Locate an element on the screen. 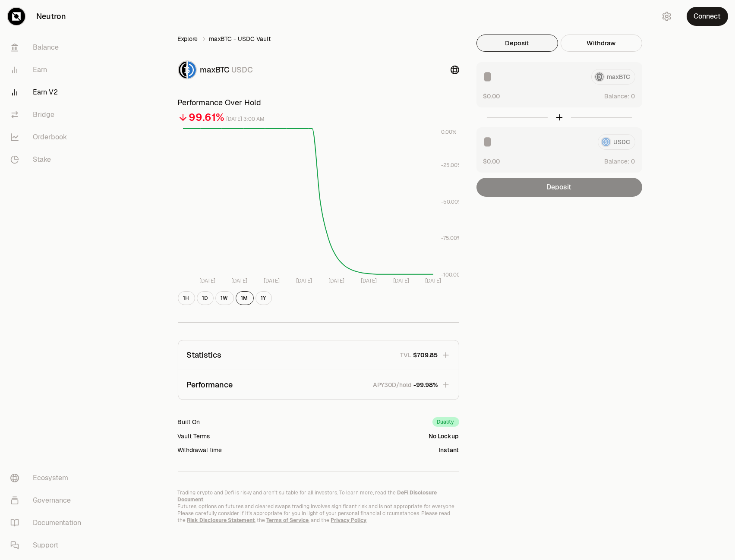 Image resolution: width=735 pixels, height=560 pixels. a: Terms of Service is located at coordinates (288, 521).